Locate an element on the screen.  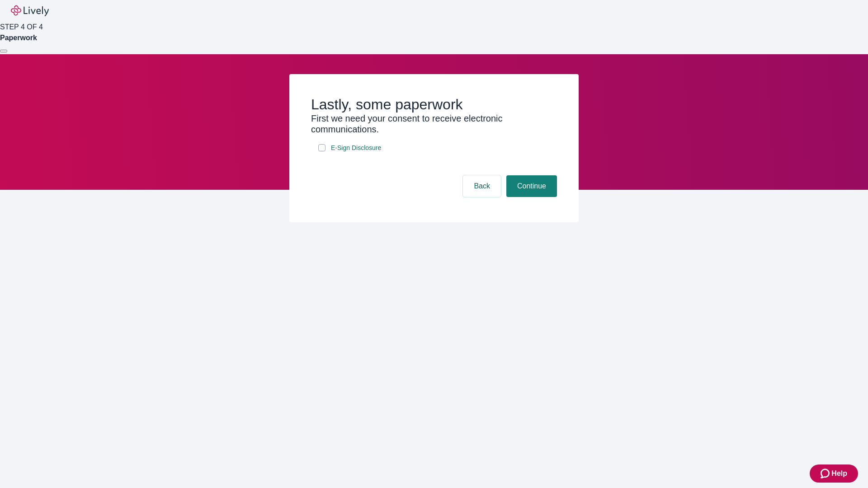
span: Help is located at coordinates (839, 473).